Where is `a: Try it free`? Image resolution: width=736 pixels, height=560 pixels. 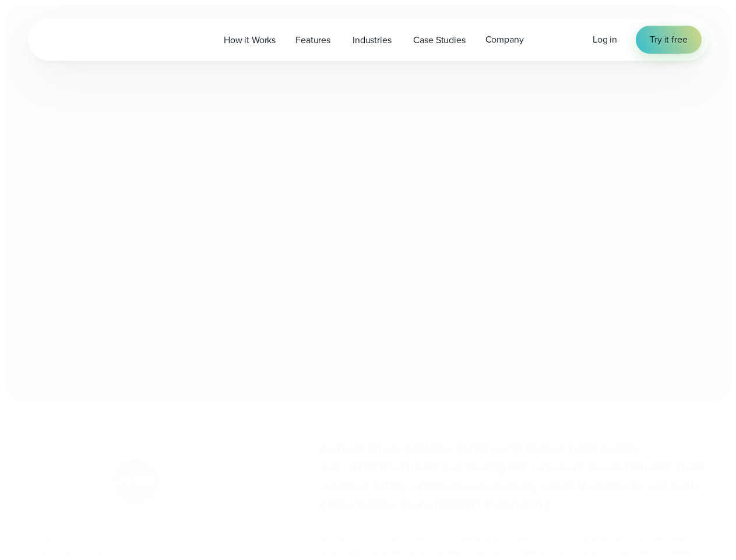
a: Try it free is located at coordinates (669, 39).